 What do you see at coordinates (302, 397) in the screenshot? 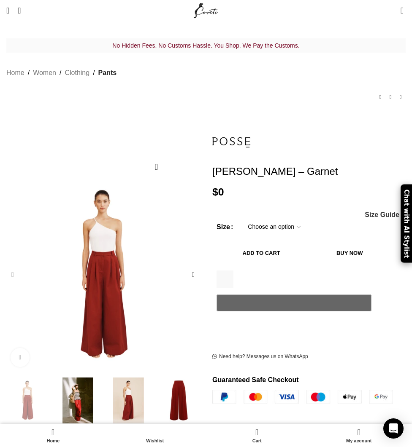
I see `img: guaranteed-safe-checkout-bordered.j` at bounding box center [302, 397].